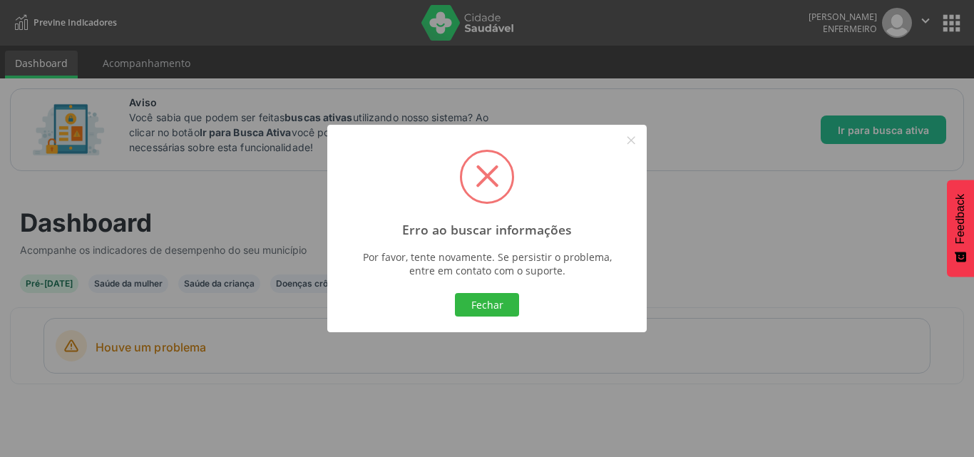  What do you see at coordinates (487, 305) in the screenshot?
I see `button: Fechar` at bounding box center [487, 305].